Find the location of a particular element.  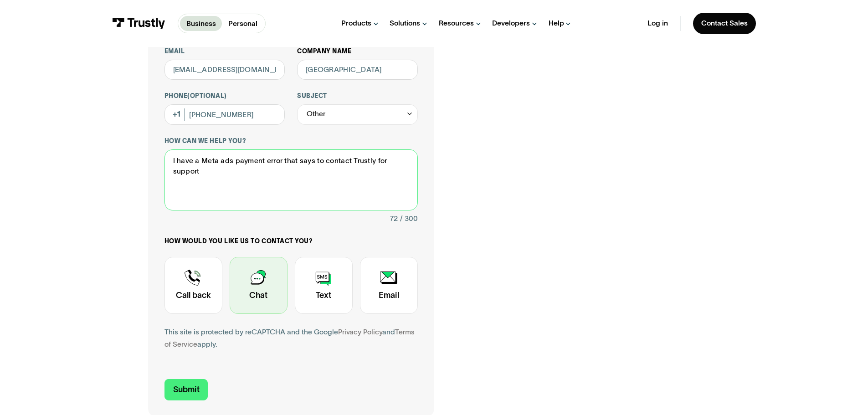

label: How would you like us to contact you? is located at coordinates (291, 241).